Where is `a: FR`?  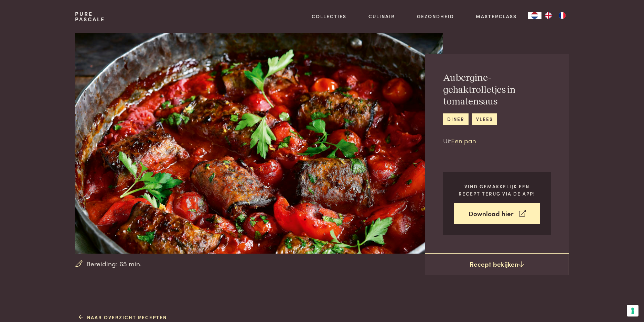
a: FR is located at coordinates (562, 15).